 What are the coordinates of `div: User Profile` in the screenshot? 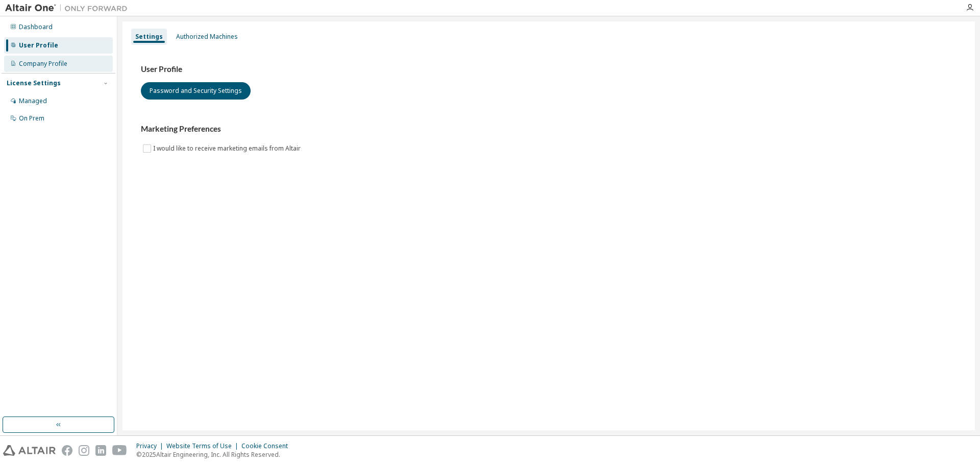 It's located at (38, 45).